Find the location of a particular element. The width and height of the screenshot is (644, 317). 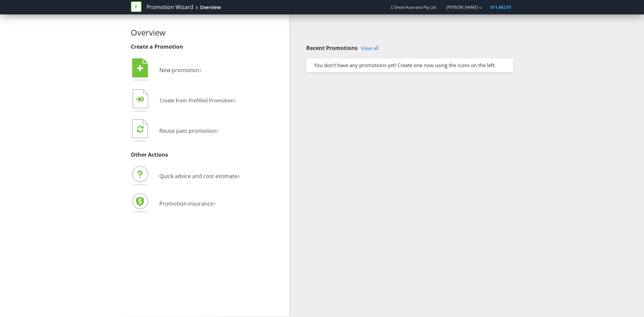

span: Reuse past promotion is located at coordinates (187, 131).